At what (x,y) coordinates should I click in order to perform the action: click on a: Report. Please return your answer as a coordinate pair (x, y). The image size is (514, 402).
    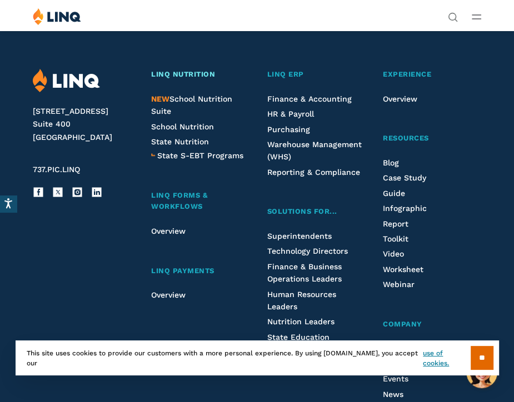
    Looking at the image, I should click on (395, 224).